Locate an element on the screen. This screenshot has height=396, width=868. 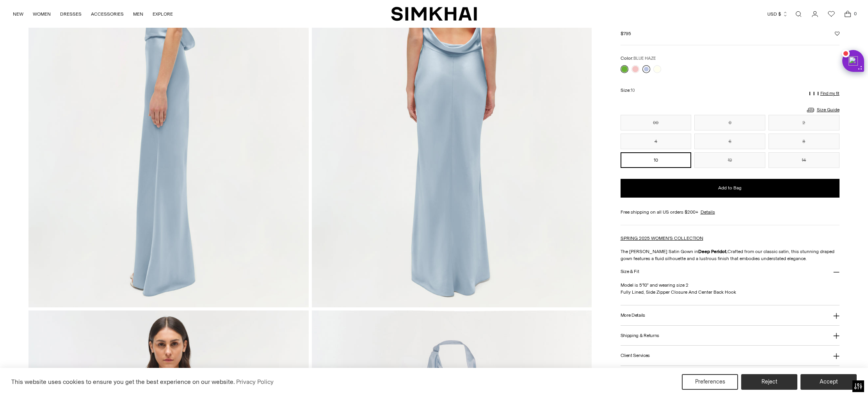
button: More Details is located at coordinates (730, 315).